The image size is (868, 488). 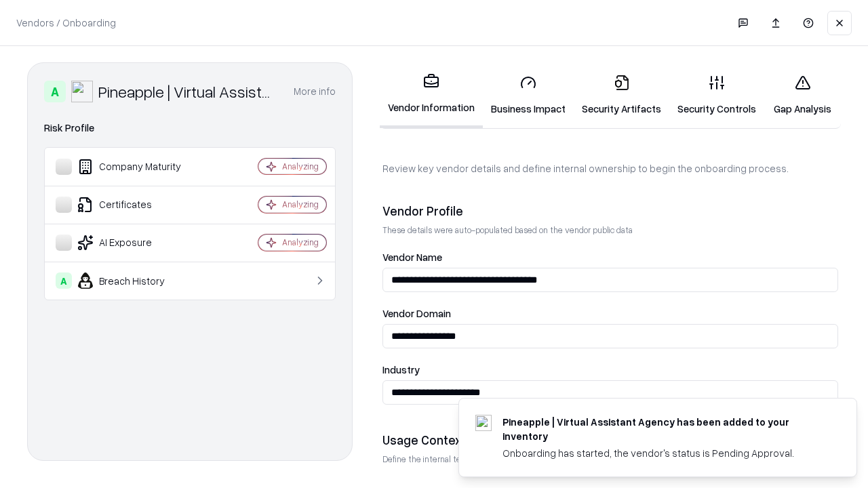 What do you see at coordinates (136, 281) in the screenshot?
I see `div: Breach History` at bounding box center [136, 281].